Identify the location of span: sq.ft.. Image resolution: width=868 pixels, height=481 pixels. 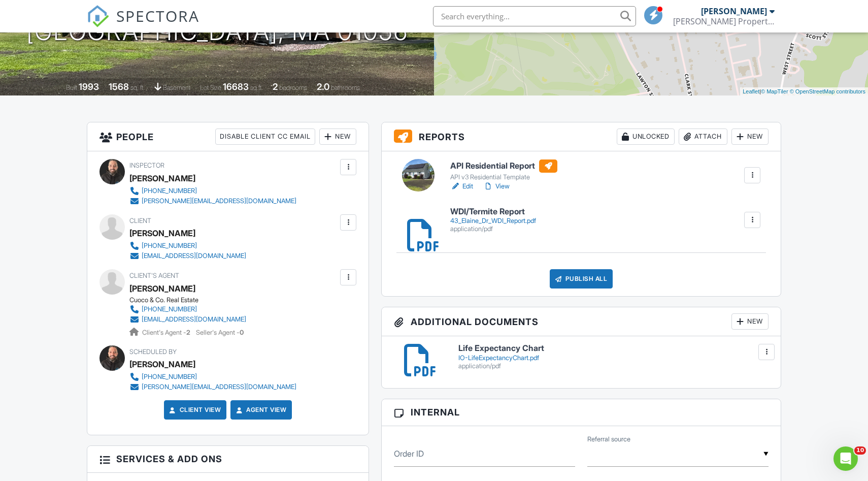
(256, 87).